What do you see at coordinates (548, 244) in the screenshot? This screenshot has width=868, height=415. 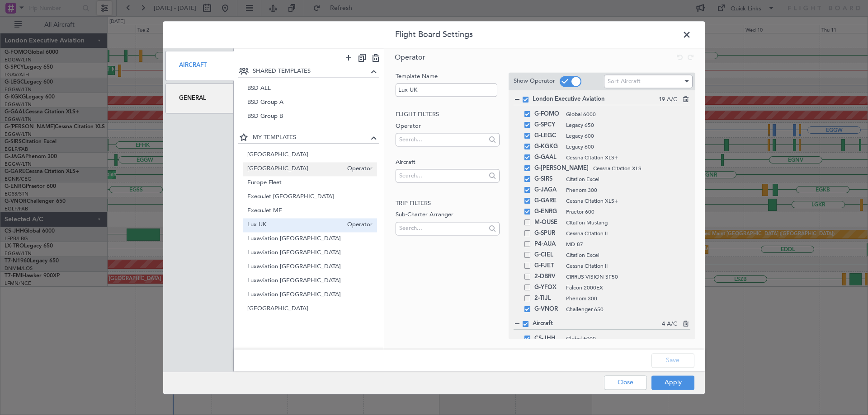 I see `span: P4-AUA` at bounding box center [548, 244].